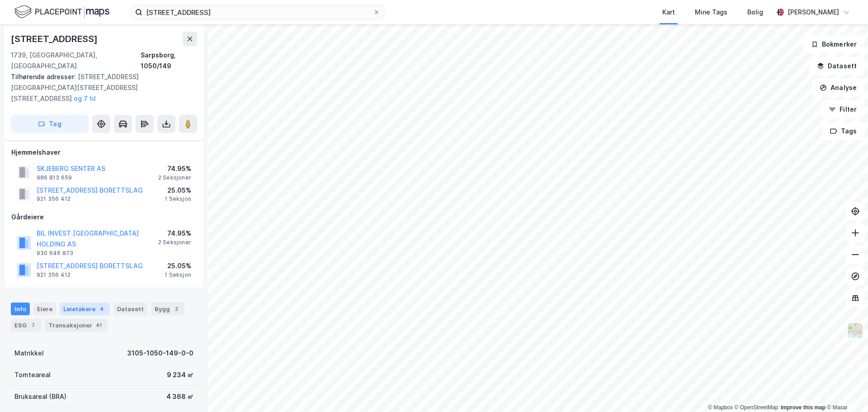 This screenshot has height=412, width=868. Describe the element at coordinates (45, 309) in the screenshot. I see `div: Eiere` at that location.